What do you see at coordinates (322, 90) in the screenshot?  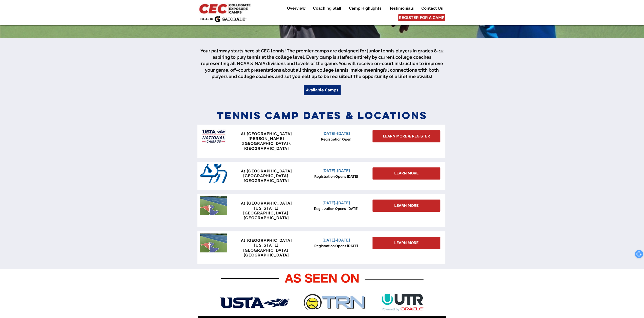 I see `a: Available Camps` at bounding box center [322, 90].